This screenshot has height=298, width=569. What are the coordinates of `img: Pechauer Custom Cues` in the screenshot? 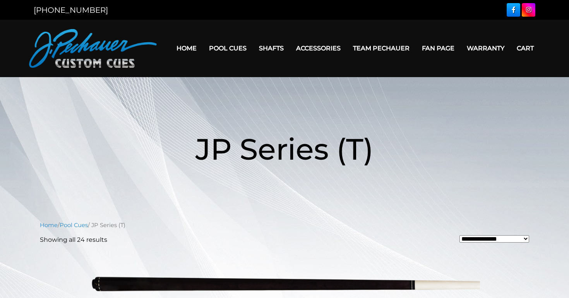 It's located at (93, 48).